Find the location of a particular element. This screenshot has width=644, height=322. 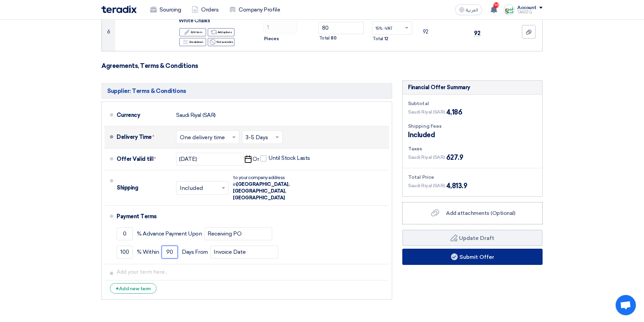

div: Edit item is located at coordinates (193, 32).